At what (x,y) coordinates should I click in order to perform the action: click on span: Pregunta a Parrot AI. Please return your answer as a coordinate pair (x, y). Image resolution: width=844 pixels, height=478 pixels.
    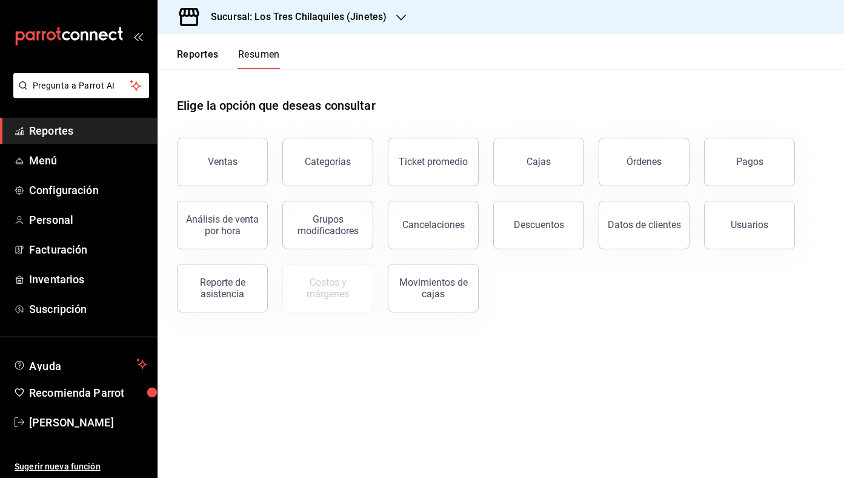
    Looking at the image, I should click on (81, 85).